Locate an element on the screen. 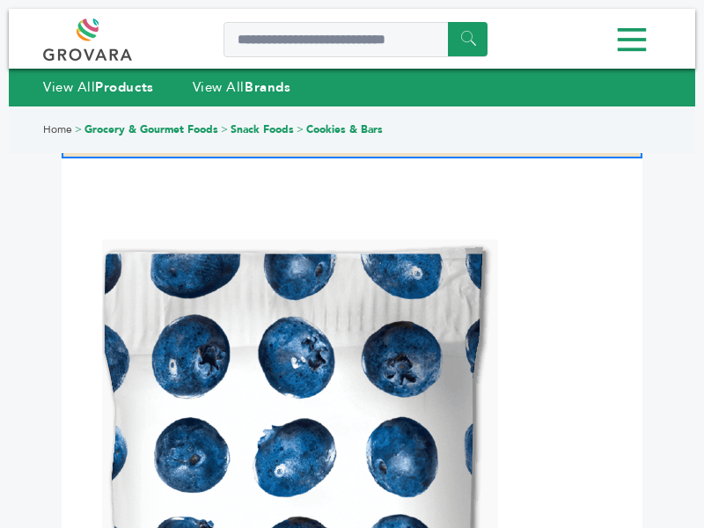 Image resolution: width=704 pixels, height=528 pixels. a: View AllBrands is located at coordinates (242, 87).